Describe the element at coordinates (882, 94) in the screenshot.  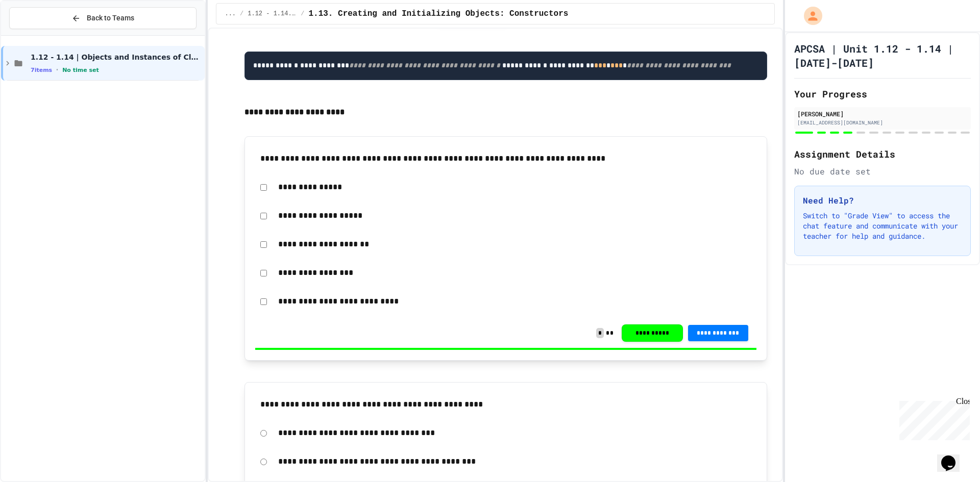
I see `h2: Your Progress` at that location.